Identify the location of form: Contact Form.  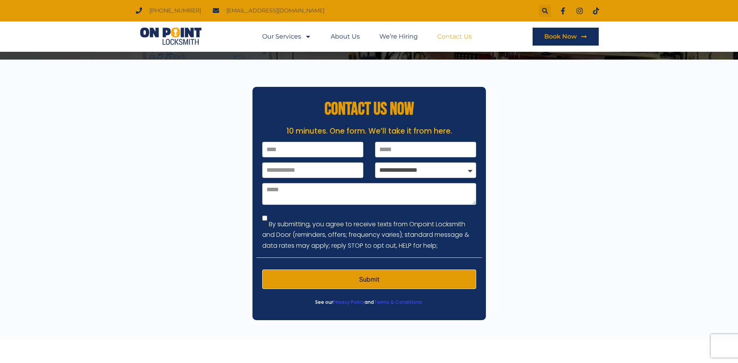
(369, 218).